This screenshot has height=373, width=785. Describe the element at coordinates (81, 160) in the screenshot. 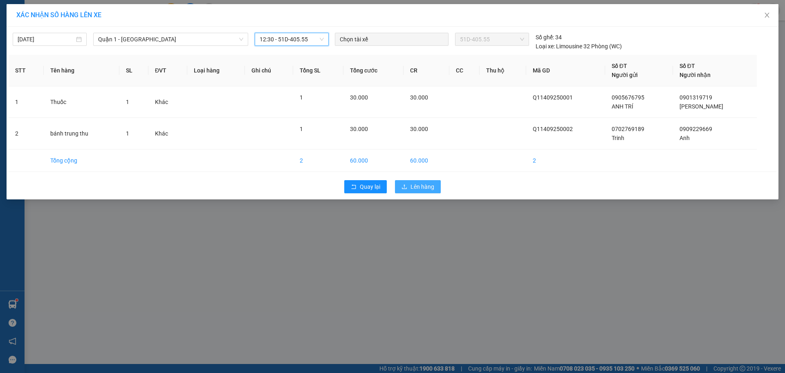

I see `td: Tổng cộng` at that location.